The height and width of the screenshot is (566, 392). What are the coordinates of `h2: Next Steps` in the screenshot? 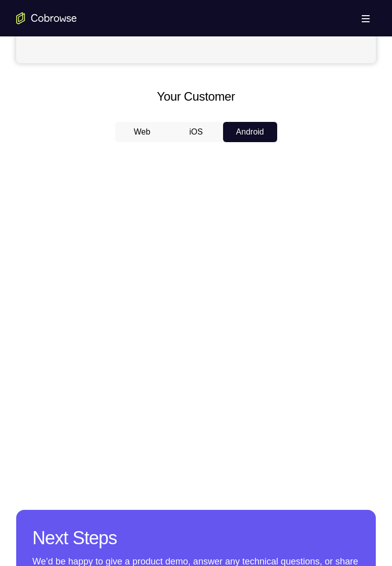 It's located at (196, 538).